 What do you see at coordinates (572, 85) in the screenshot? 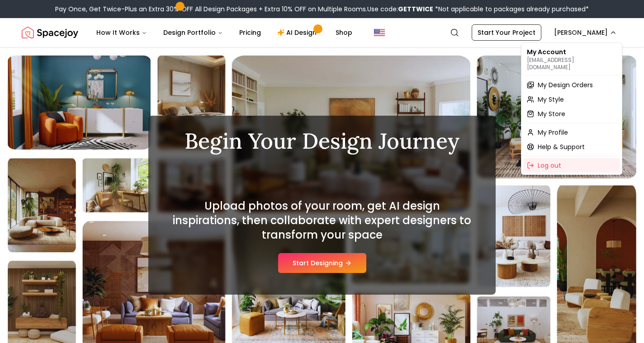
I see `a: My Design Orders` at bounding box center [572, 85].